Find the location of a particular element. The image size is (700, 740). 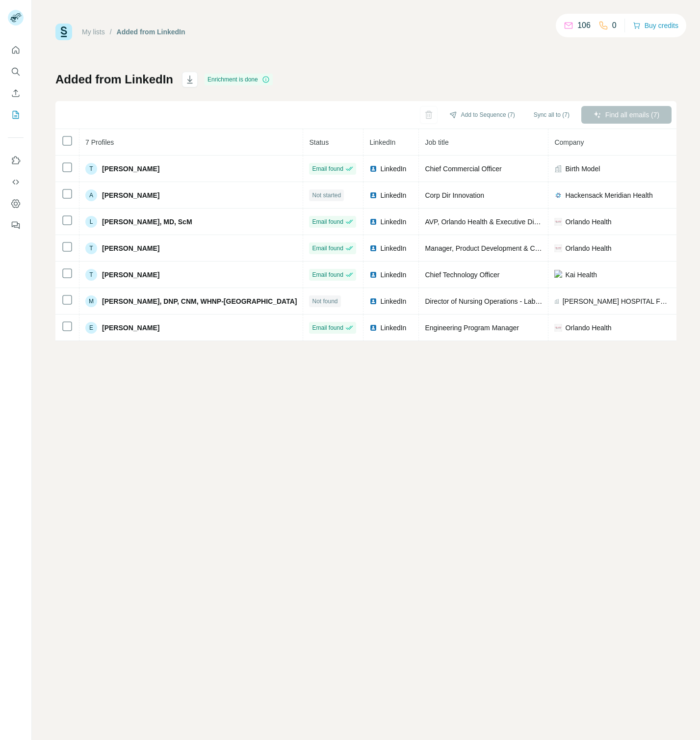

button: Dashboard is located at coordinates (16, 204).